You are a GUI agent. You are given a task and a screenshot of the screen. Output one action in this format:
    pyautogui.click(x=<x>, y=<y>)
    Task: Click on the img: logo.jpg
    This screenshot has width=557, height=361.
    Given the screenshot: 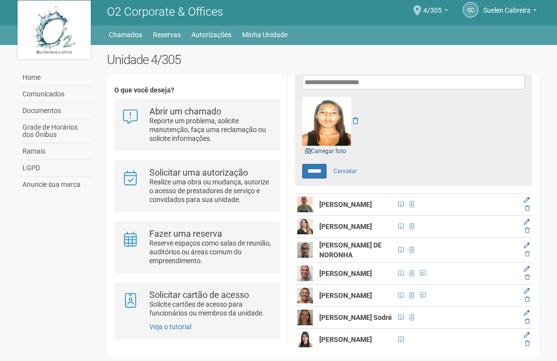 What is the action you would take?
    pyautogui.click(x=54, y=30)
    